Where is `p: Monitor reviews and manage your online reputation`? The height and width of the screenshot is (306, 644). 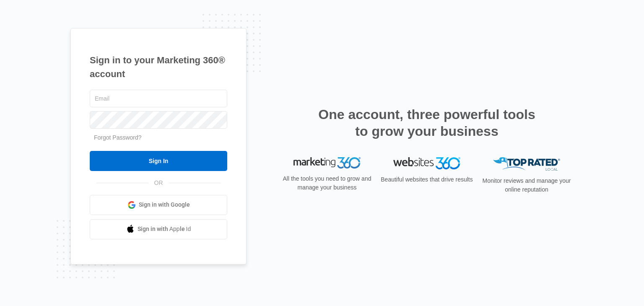
p: Monitor reviews and manage your online reputation is located at coordinates (526, 185).